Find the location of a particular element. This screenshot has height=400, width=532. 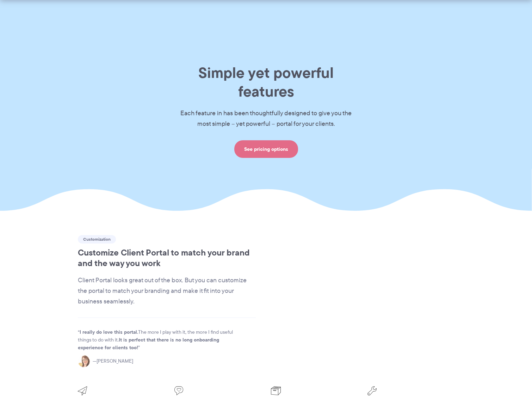

a: See pricing options is located at coordinates (266, 149).